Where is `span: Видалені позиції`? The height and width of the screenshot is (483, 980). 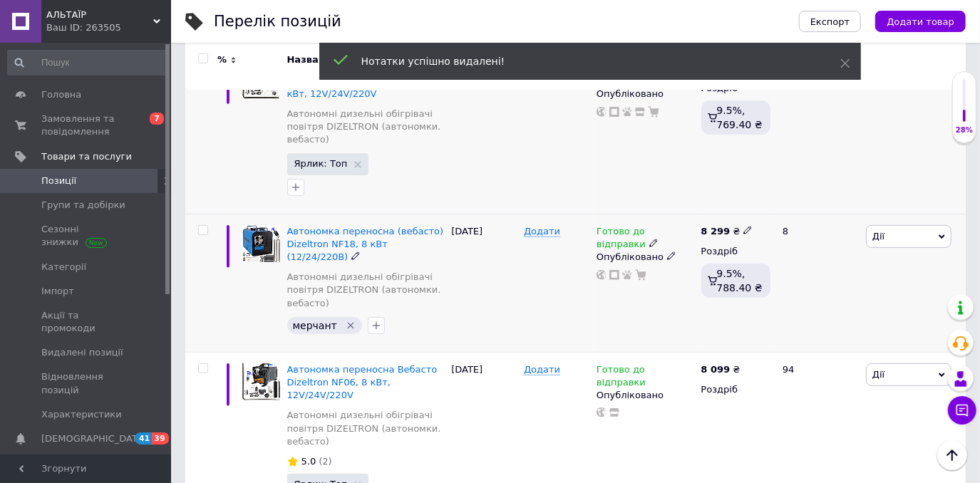
span: Видалені позиції is located at coordinates (82, 352).